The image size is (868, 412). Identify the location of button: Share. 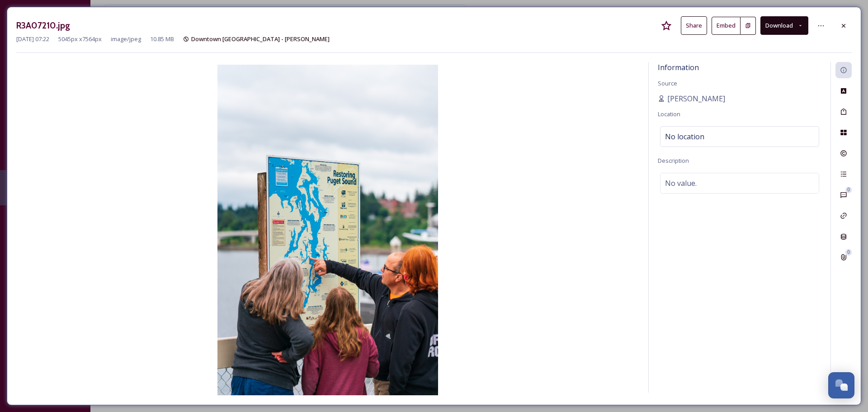
(694, 25).